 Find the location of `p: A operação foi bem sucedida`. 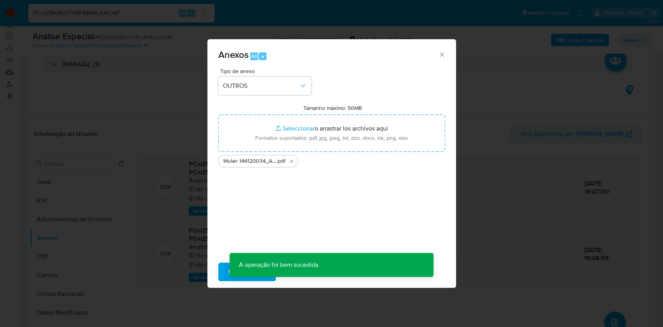

p: A operação foi bem sucedida is located at coordinates (279, 265).